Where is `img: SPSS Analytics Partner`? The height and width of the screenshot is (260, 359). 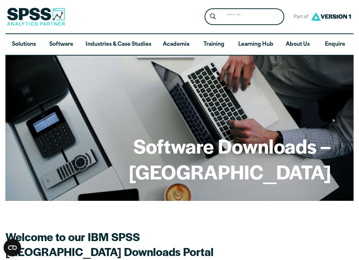 img: SPSS Analytics Partner is located at coordinates (36, 17).